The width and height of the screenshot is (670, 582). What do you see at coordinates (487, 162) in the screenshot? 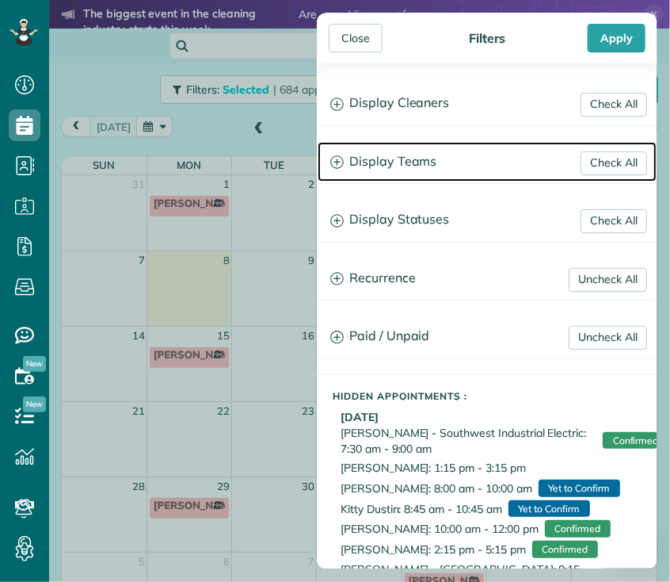
I see `h3: Display Teams` at bounding box center [487, 162].